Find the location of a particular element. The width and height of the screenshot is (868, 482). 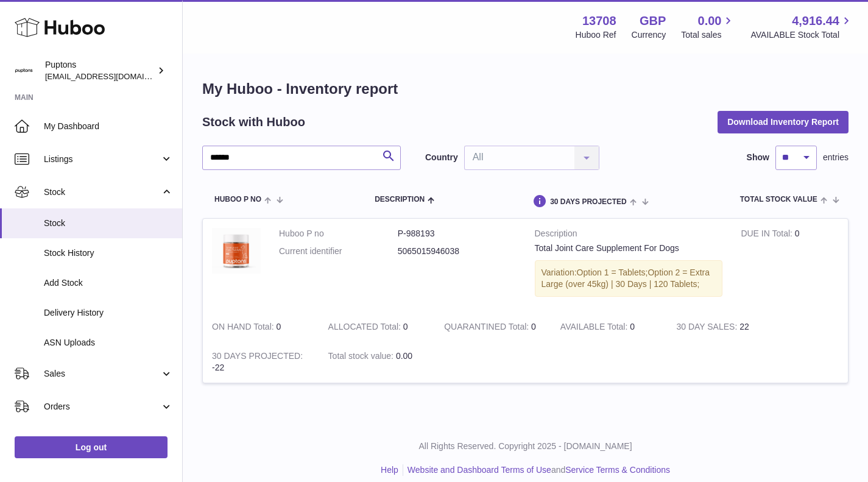

div: Puptons is located at coordinates (100, 70).